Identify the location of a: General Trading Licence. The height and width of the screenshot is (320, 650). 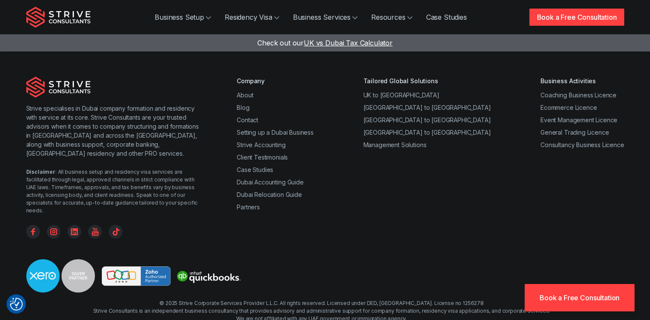
(574, 132).